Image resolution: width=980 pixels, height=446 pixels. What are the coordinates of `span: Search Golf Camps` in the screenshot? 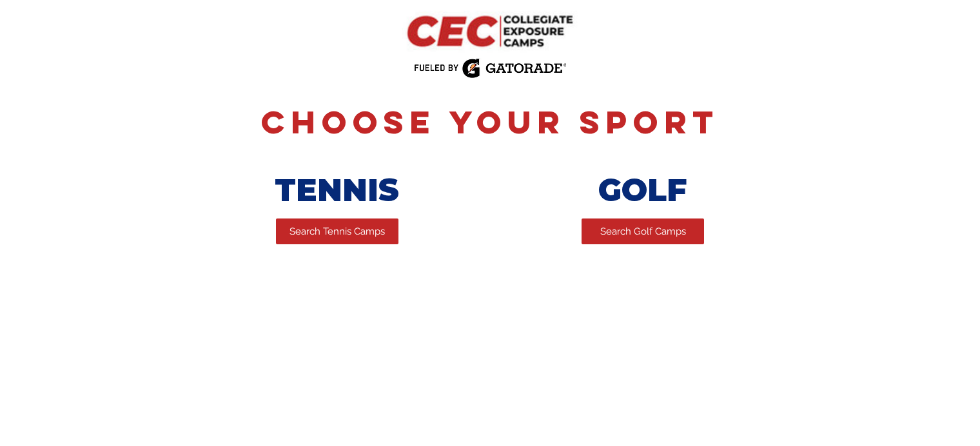 It's located at (643, 231).